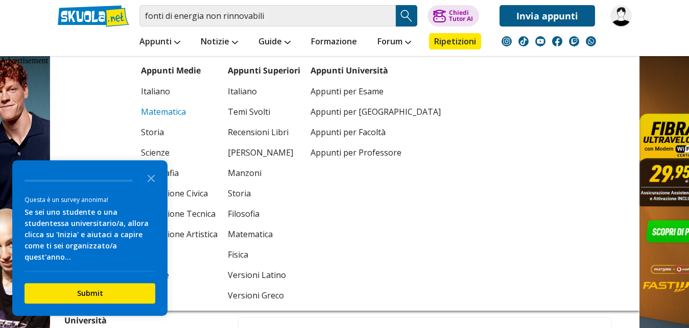 The height and width of the screenshot is (328, 689). Describe the element at coordinates (264, 112) in the screenshot. I see `a: Temi Svolti` at that location.